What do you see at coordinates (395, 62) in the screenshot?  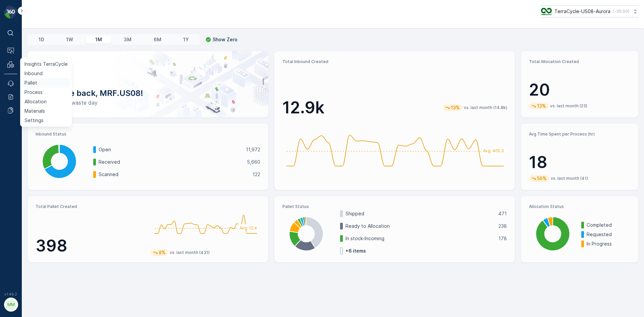 I see `p: Total Inbound Created` at bounding box center [395, 62].